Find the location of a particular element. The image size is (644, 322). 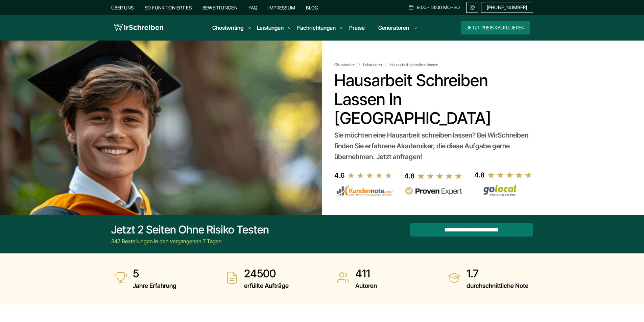

strong: 5 is located at coordinates (154, 274).